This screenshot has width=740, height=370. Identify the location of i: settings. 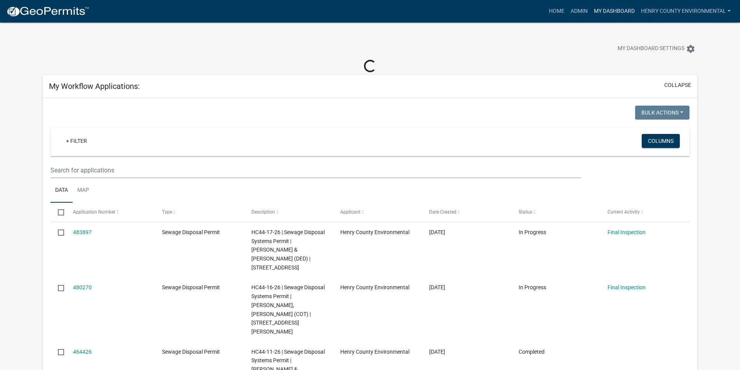
(691, 49).